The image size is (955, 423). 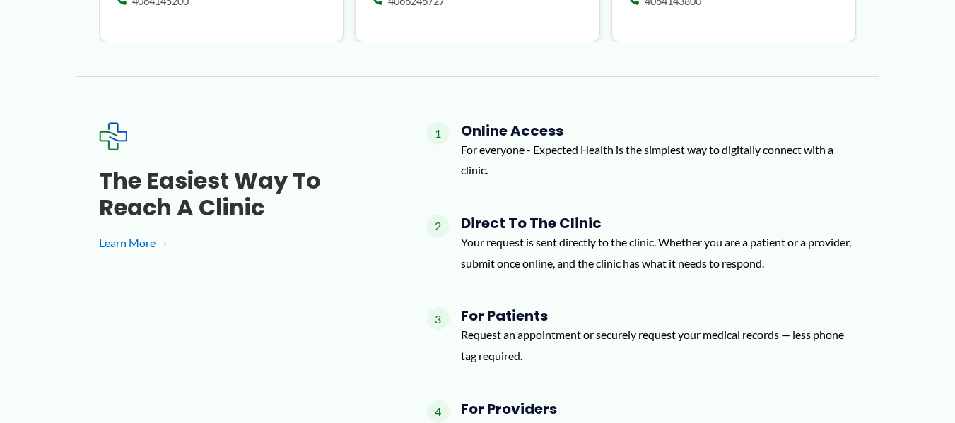 What do you see at coordinates (659, 252) in the screenshot?
I see `p: Your request is sent directly to the clinic. Whether you are a patient or a provider, submit once...` at bounding box center [659, 252].